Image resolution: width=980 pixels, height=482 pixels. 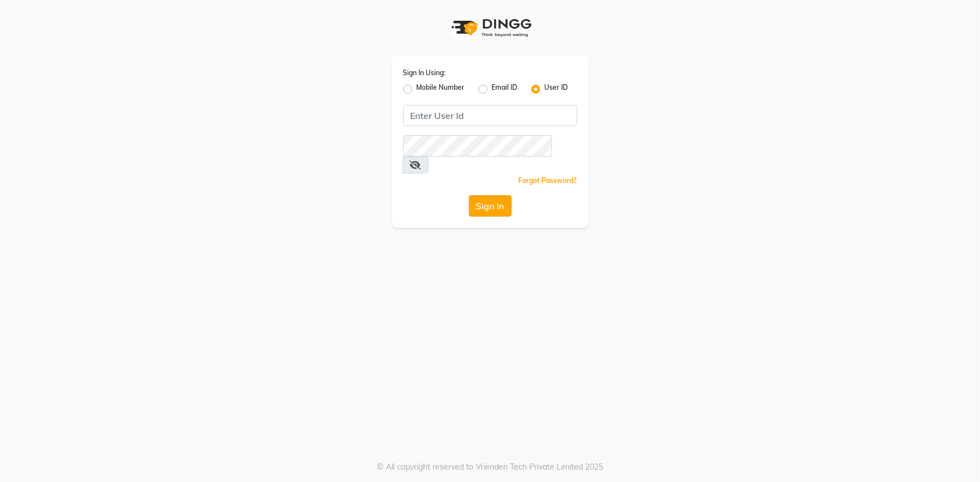 I want to click on label: Email ID, so click(x=505, y=89).